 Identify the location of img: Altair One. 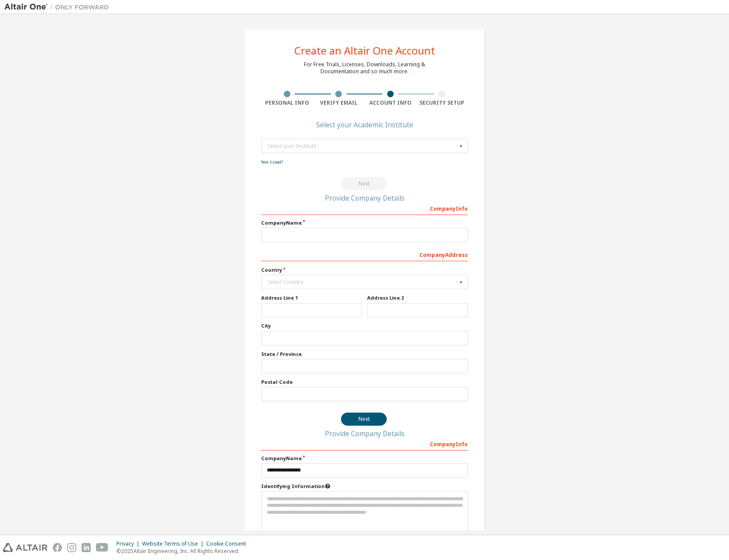
(59, 7).